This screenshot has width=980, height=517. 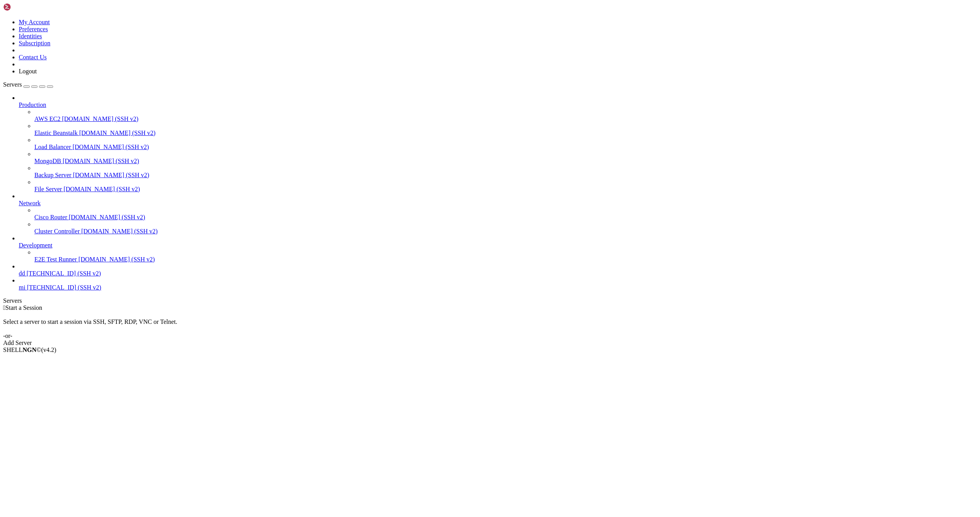 I want to click on li: Development, so click(x=498, y=249).